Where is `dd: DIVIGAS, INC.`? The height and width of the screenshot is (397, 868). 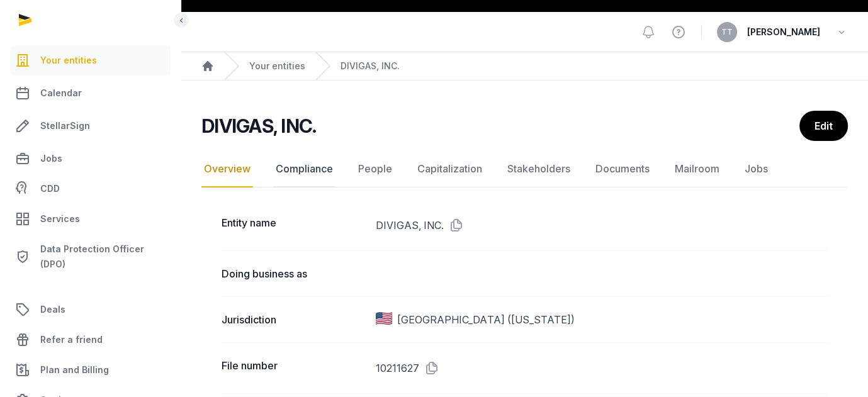
dd: DIVIGAS, INC. is located at coordinates (601, 225).